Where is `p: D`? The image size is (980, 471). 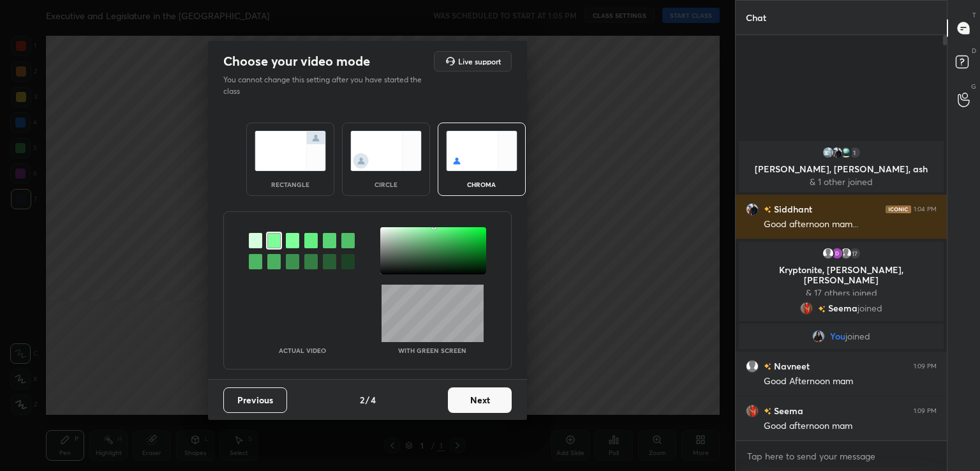
p: D is located at coordinates (974, 51).